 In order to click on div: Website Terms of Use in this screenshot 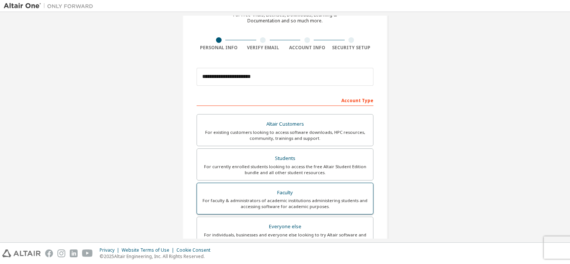, I will do `click(149, 250)`.